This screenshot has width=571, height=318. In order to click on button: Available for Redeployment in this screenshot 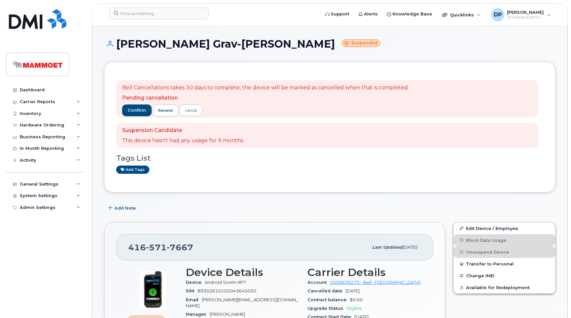, I will do `click(504, 287)`.